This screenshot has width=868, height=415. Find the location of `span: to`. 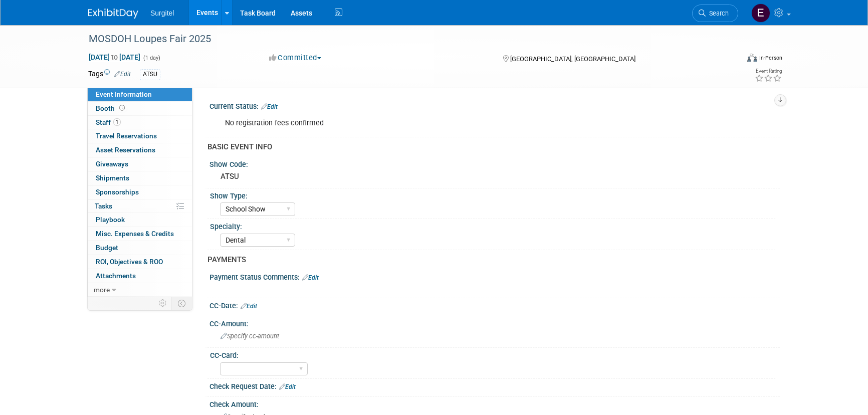

span: to is located at coordinates (114, 57).